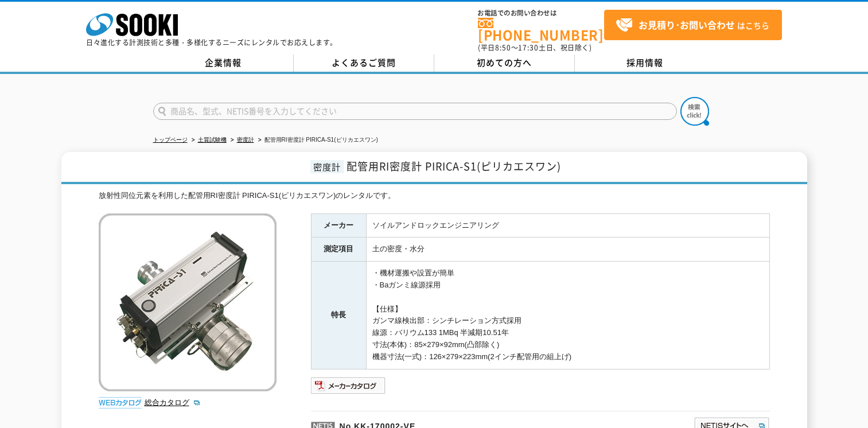  I want to click on a: 土質試験機, so click(212, 140).